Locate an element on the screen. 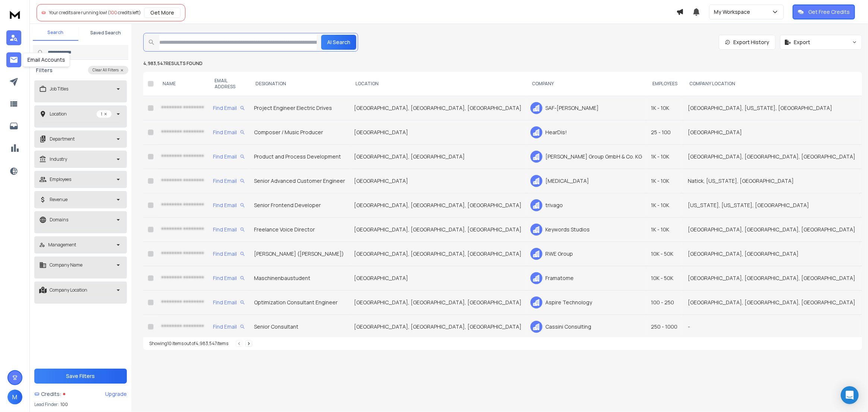  td: Freelance Voice Director is located at coordinates (300, 230).